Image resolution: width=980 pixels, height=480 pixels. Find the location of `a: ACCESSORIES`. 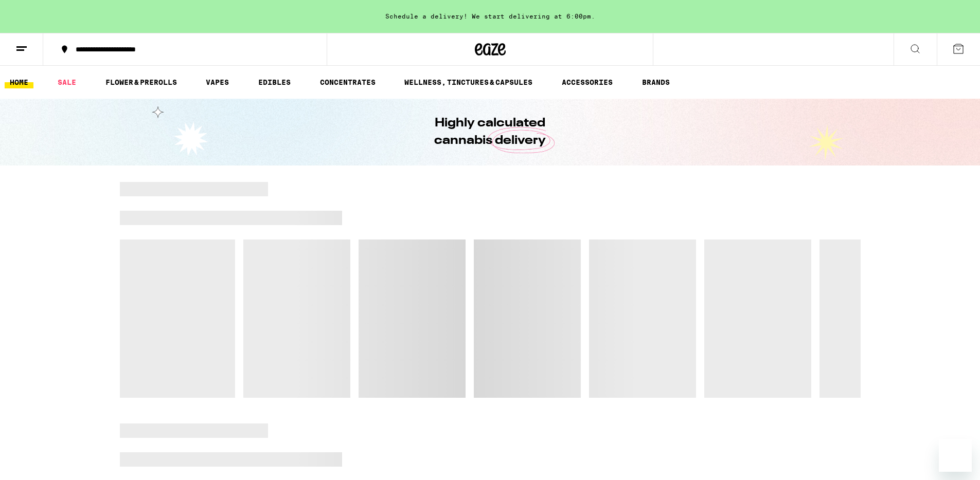

a: ACCESSORIES is located at coordinates (587, 83).